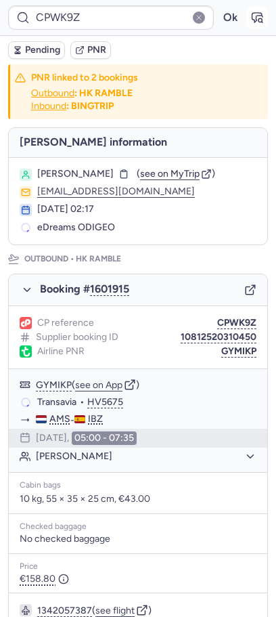 Image resolution: width=276 pixels, height=617 pixels. I want to click on button: HV5675, so click(105, 402).